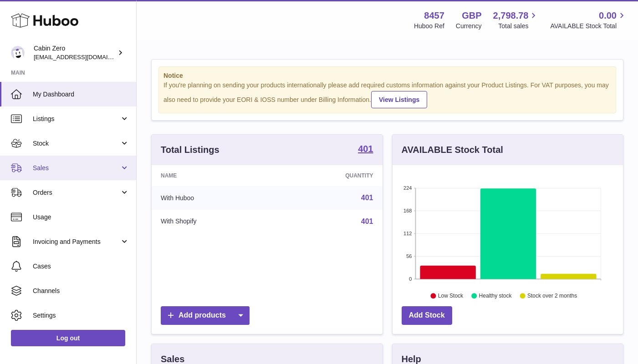 Image resolution: width=638 pixels, height=364 pixels. I want to click on text: 56, so click(409, 256).